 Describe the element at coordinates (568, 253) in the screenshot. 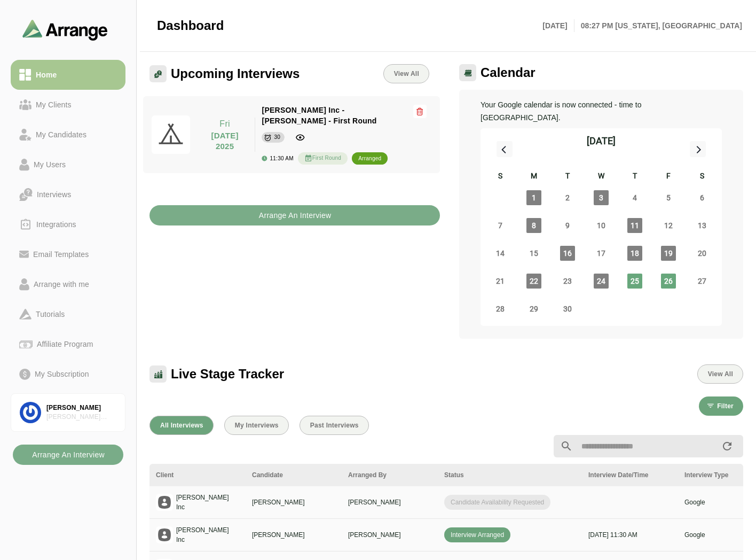

I see `span: Tuesday, September 16, 2025` at that location.